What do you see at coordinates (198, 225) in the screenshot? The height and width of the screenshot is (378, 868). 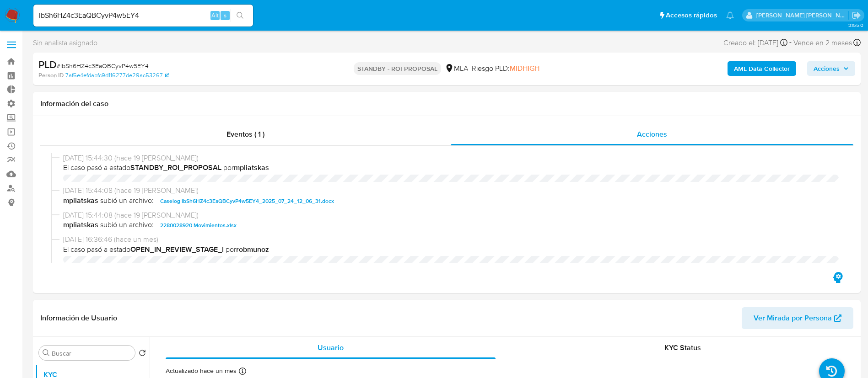 I see `span: 2280028920 Movimientos.xlsx` at bounding box center [198, 225].